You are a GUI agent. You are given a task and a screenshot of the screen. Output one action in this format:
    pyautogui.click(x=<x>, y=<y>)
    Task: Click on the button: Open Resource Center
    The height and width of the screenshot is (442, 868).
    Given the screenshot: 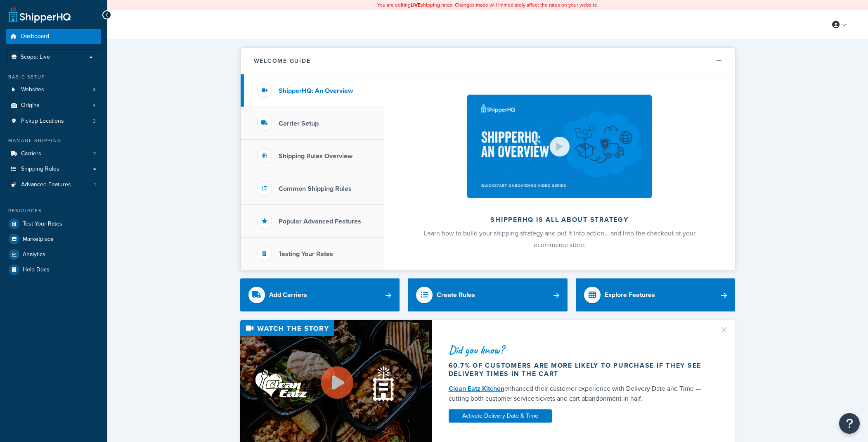 What is the action you would take?
    pyautogui.click(x=849, y=423)
    